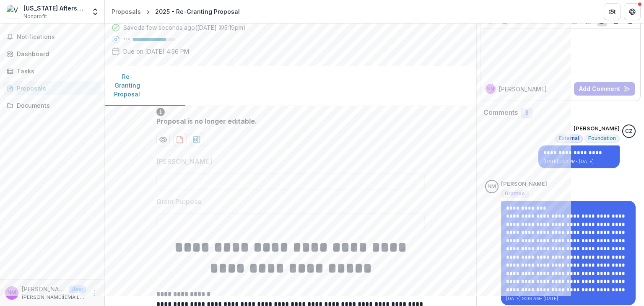  Describe the element at coordinates (127, 85) in the screenshot. I see `p: Re-Granting Proposal` at that location.